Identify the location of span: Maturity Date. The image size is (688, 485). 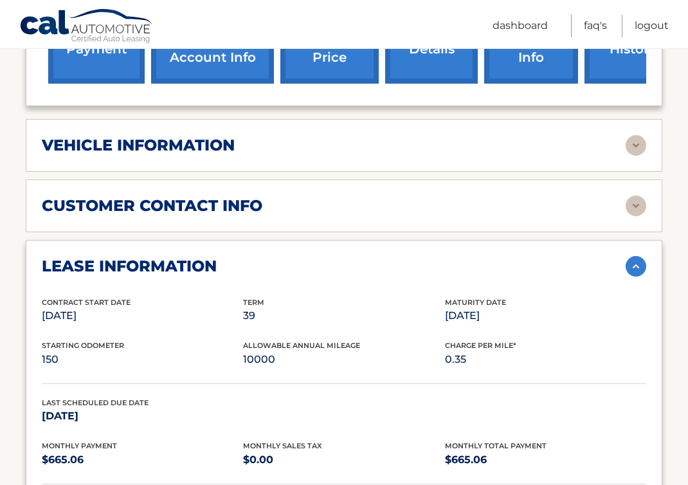
(475, 302).